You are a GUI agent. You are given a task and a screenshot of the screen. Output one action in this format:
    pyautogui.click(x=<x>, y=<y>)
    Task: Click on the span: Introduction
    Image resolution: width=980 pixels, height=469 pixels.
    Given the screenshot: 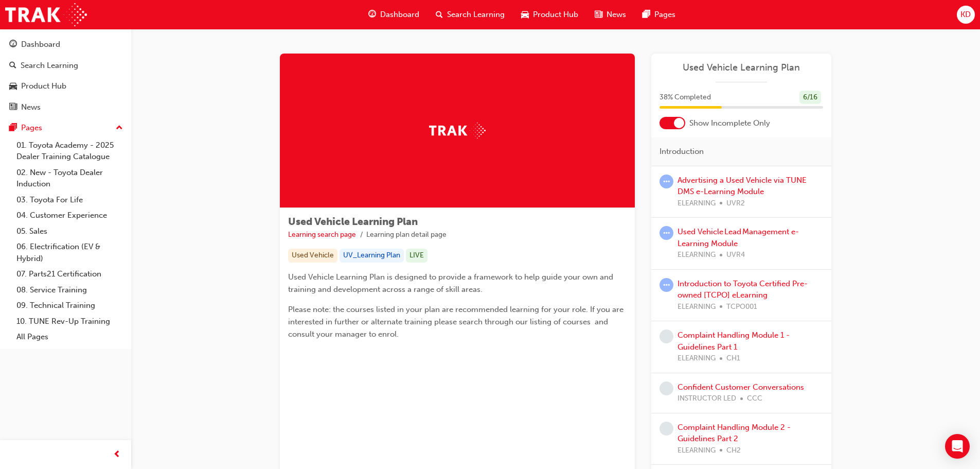 What is the action you would take?
    pyautogui.click(x=682, y=151)
    